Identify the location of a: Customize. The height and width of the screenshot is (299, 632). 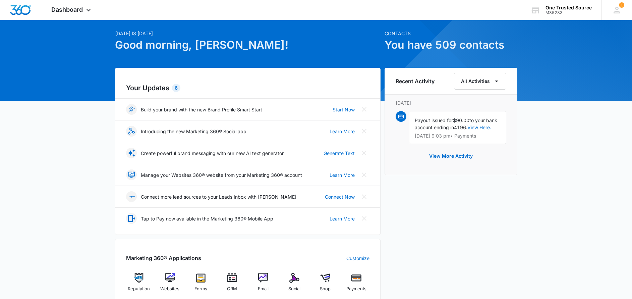
(358, 258).